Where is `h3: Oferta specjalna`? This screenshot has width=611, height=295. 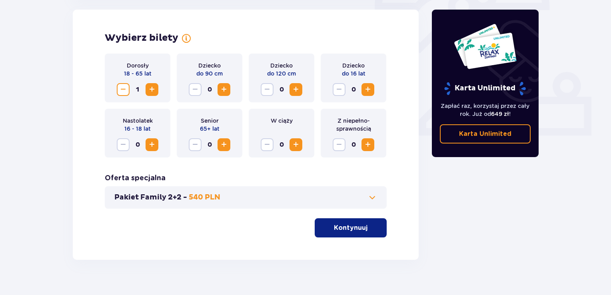 h3: Oferta specjalna is located at coordinates (135, 178).